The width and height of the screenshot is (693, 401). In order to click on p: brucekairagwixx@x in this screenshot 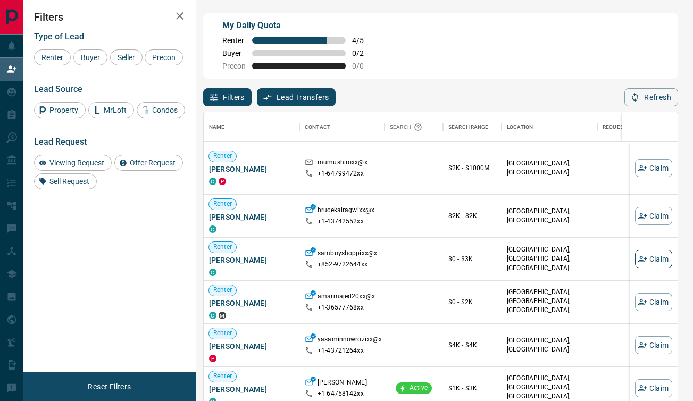, I will do `click(346, 211)`.